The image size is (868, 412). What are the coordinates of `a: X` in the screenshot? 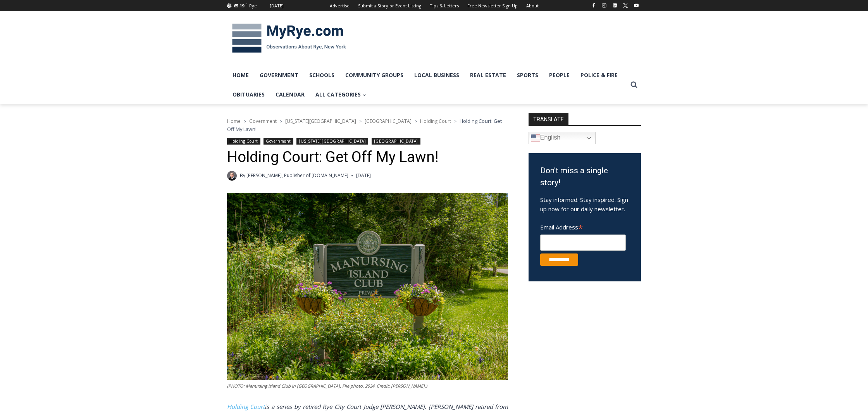 It's located at (625, 5).